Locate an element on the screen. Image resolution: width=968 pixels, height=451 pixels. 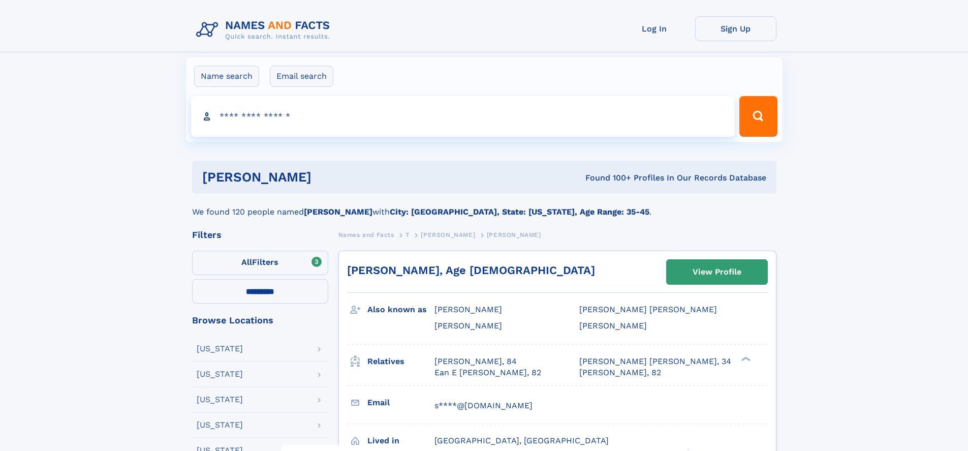
button: Search Button is located at coordinates (758, 116).